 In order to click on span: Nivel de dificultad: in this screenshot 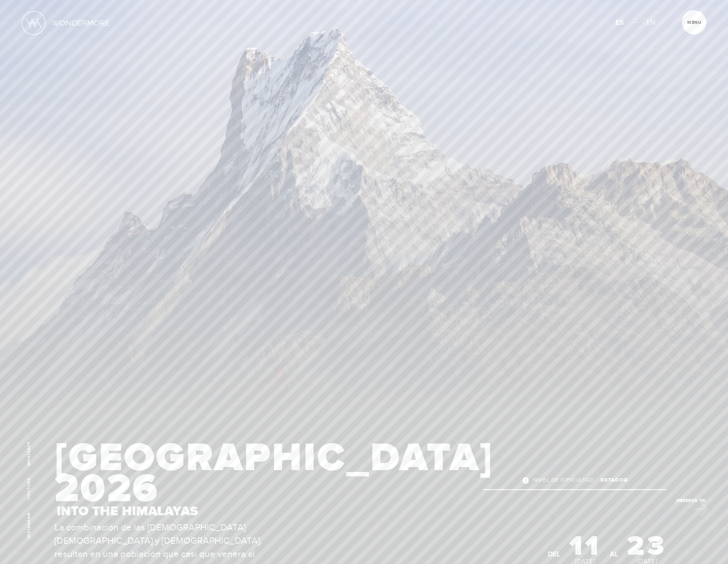, I will do `click(564, 481)`.